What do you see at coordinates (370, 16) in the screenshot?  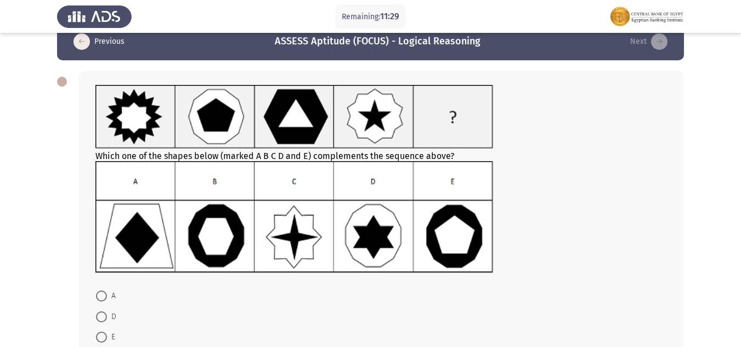 I see `p: Remaining:` at bounding box center [370, 16].